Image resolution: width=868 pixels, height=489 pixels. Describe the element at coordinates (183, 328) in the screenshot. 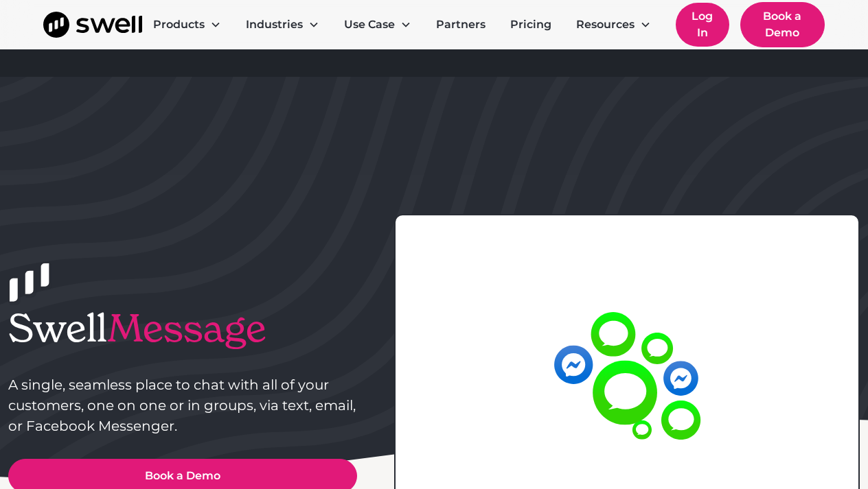

I see `h1: Swell` at that location.